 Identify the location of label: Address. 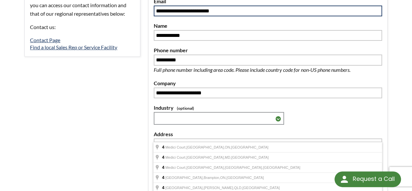
(268, 134).